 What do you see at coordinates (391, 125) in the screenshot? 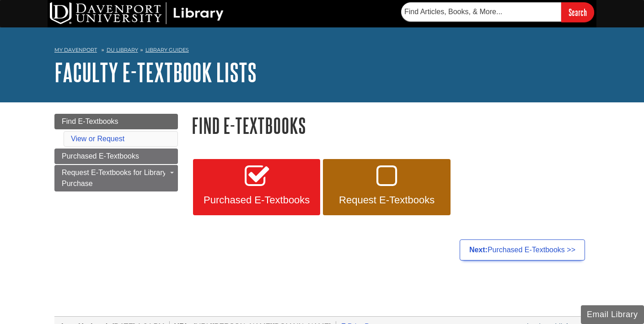
I see `h1: Find E-Textbooks` at bounding box center [391, 125].